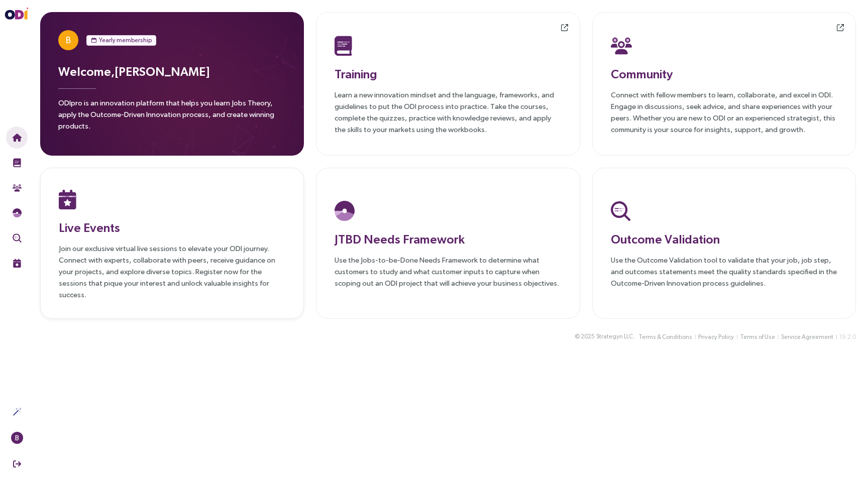 The image size is (868, 481). Describe the element at coordinates (172, 117) in the screenshot. I see `p: ODIpro is an innovation platform that helps you learn Jobs Theory, apply the Outcome-Driven Innov...` at that location.